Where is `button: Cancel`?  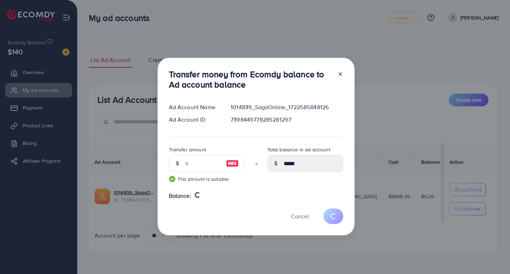
button: Cancel is located at coordinates (300, 216).